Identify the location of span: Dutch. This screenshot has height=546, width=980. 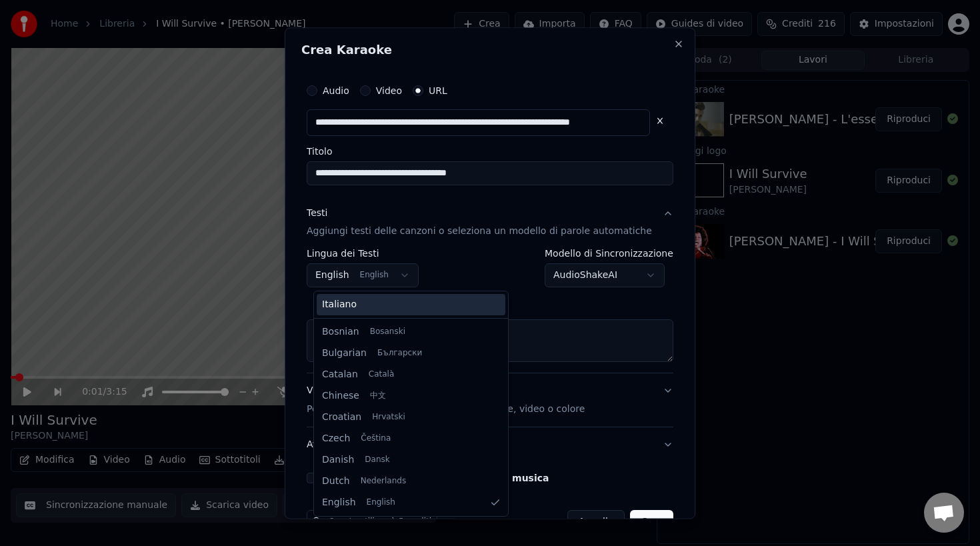
(336, 481).